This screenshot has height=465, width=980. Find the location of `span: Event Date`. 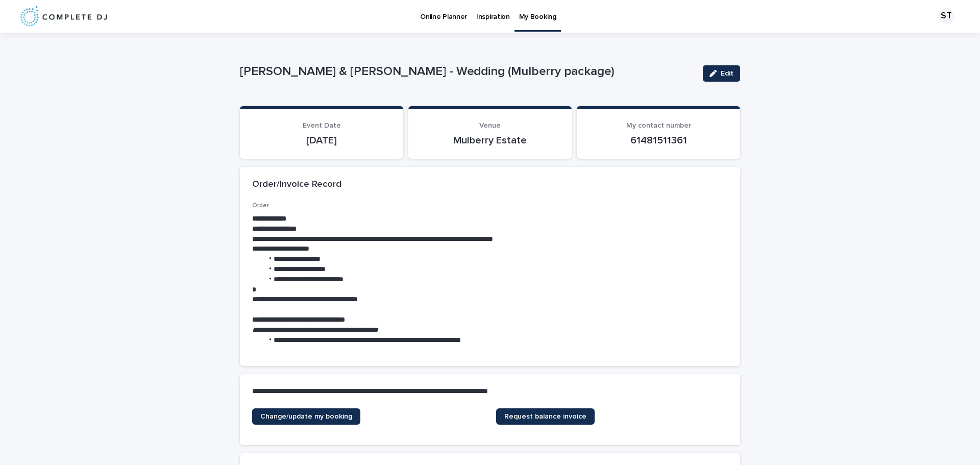

span: Event Date is located at coordinates (321, 125).